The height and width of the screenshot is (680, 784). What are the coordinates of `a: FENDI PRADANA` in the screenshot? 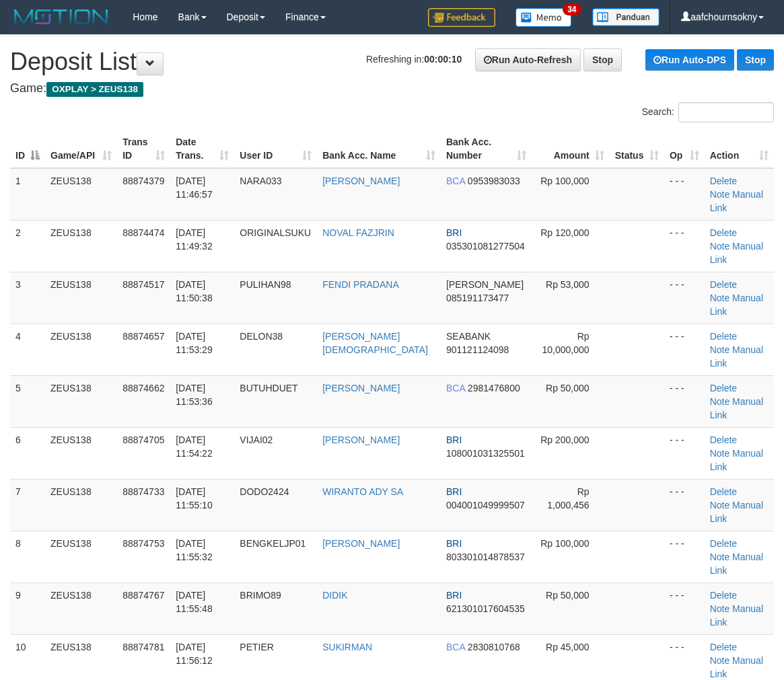 It's located at (361, 284).